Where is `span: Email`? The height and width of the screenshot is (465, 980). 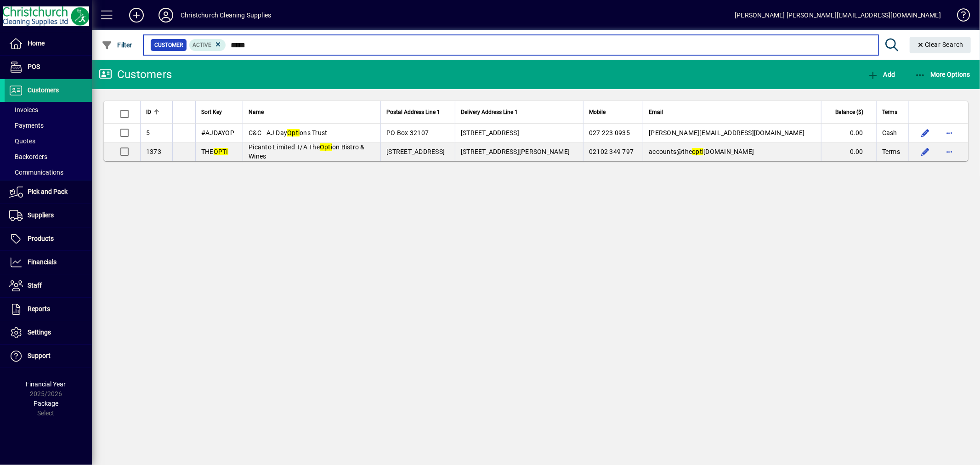 span: Email is located at coordinates (656, 112).